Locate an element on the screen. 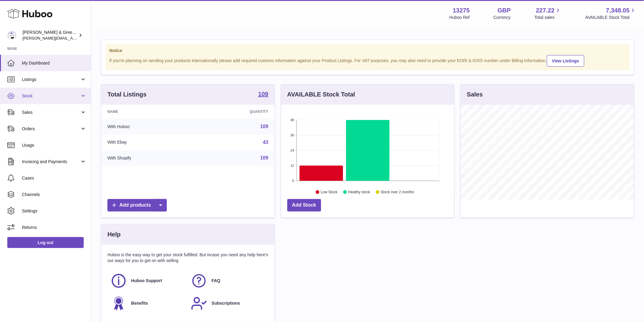  h3: Sales is located at coordinates (475, 94).